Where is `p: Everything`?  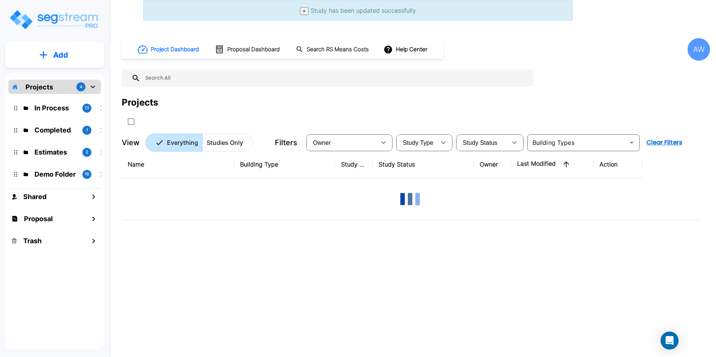
p: Everything is located at coordinates (182, 143).